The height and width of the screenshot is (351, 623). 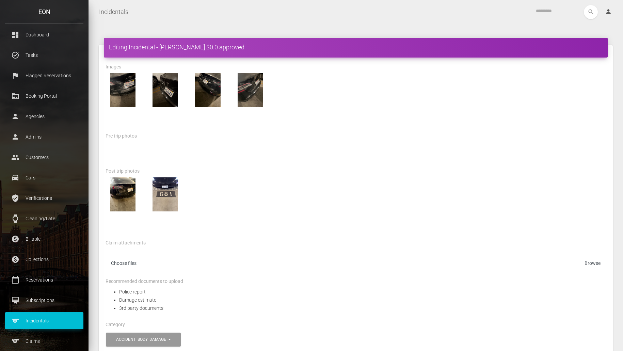 I want to click on li: Police report, so click(x=363, y=292).